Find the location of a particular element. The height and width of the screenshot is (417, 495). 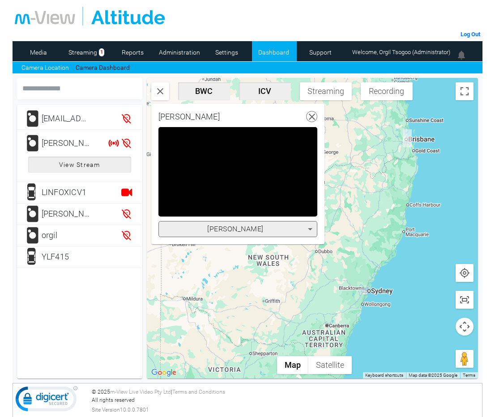

a: m-View Live Video Pty Ltd is located at coordinates (141, 392).